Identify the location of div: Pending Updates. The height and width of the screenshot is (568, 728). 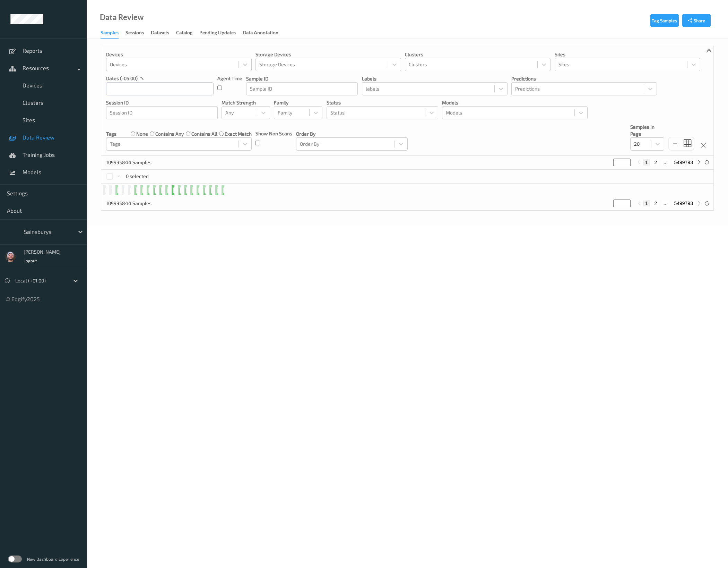
(217, 34).